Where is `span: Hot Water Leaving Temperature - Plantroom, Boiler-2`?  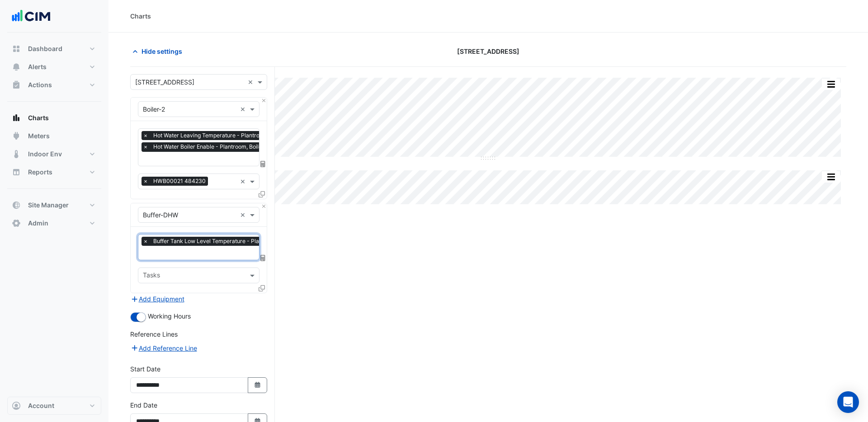
span: Hot Water Leaving Temperature - Plantroom, Boiler-2 is located at coordinates (222, 136).